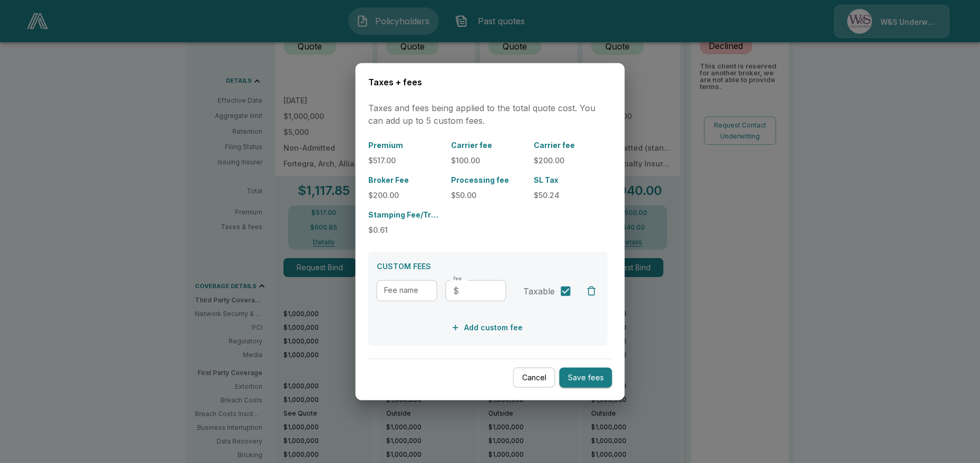 Image resolution: width=980 pixels, height=463 pixels. What do you see at coordinates (488, 160) in the screenshot?
I see `p: $100.00` at bounding box center [488, 160].